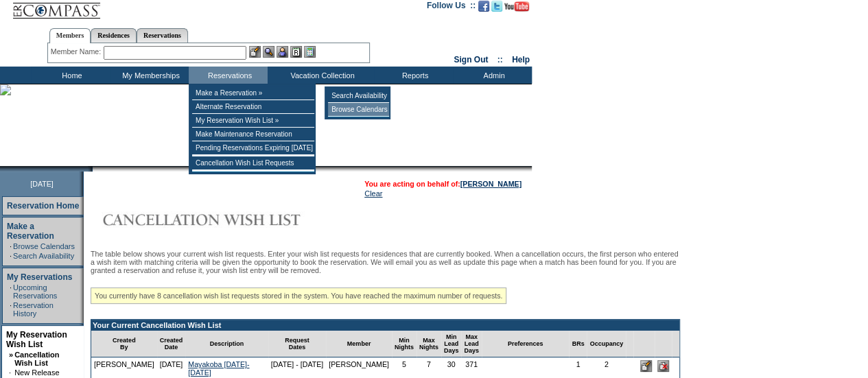 The image size is (868, 378). What do you see at coordinates (484, 9) in the screenshot?
I see `a: Become our fan on Facebook` at bounding box center [484, 9].